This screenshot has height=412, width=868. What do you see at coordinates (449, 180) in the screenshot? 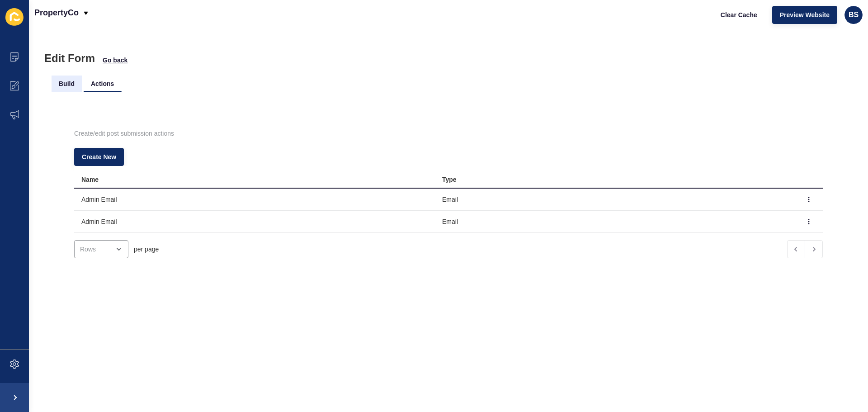
I see `div: Type` at bounding box center [449, 180].